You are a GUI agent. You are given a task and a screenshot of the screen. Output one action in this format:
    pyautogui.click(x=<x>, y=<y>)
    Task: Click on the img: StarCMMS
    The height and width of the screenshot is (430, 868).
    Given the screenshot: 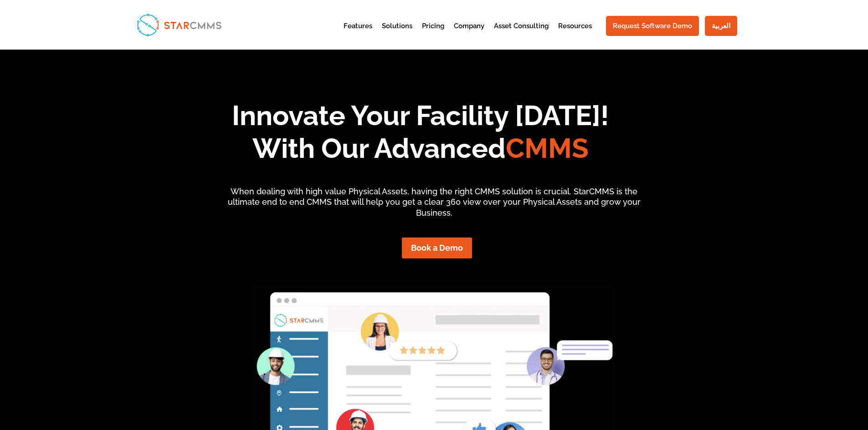 What is the action you would take?
    pyautogui.click(x=179, y=25)
    